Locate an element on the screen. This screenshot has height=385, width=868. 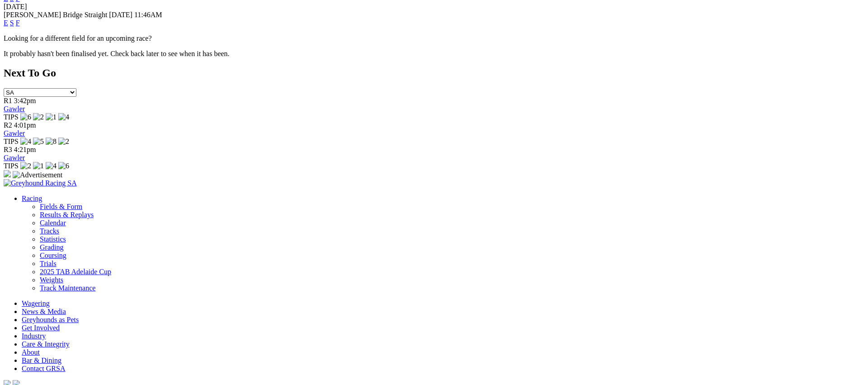
a: F is located at coordinates (18, 22).